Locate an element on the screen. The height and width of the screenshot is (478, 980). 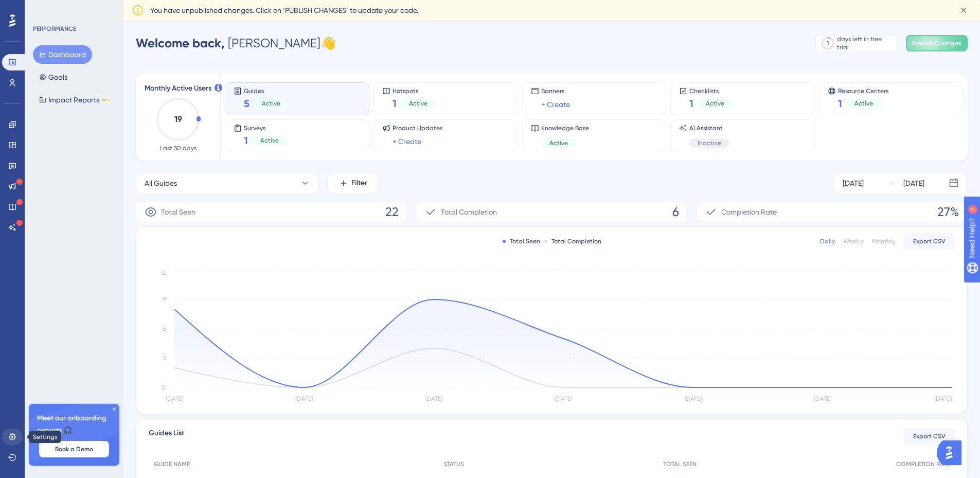
span: Welcome back, is located at coordinates (180, 42).